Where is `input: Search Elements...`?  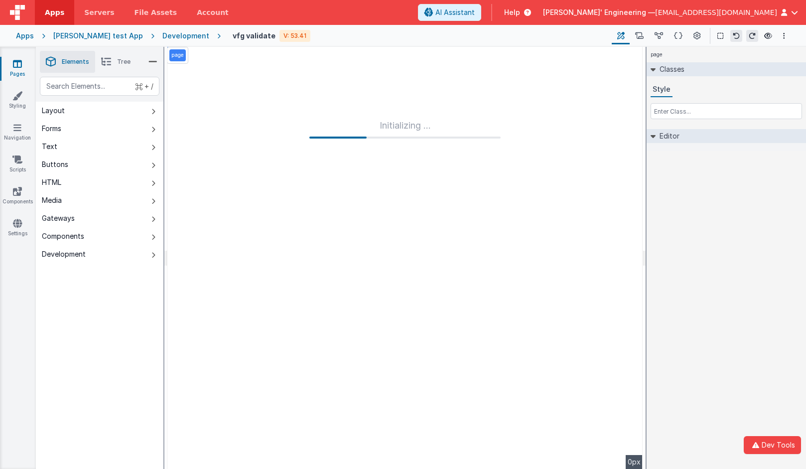 input: Search Elements... is located at coordinates (100, 86).